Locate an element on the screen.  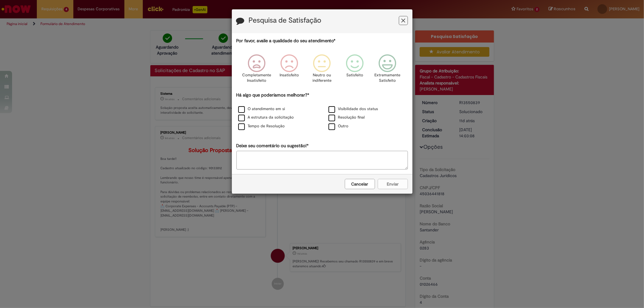
label: Outro is located at coordinates (339, 126).